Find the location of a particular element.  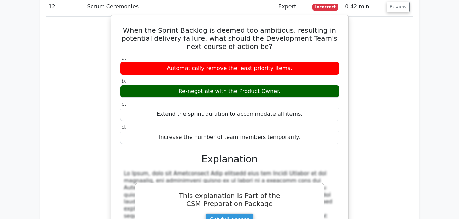

h3: Explanation is located at coordinates (230, 159).